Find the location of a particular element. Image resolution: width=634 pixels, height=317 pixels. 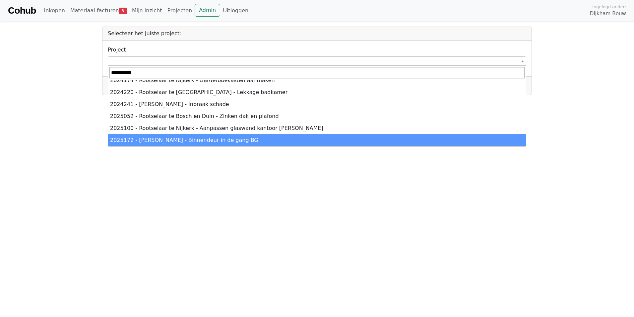

a: Uitloggen is located at coordinates (236, 11).